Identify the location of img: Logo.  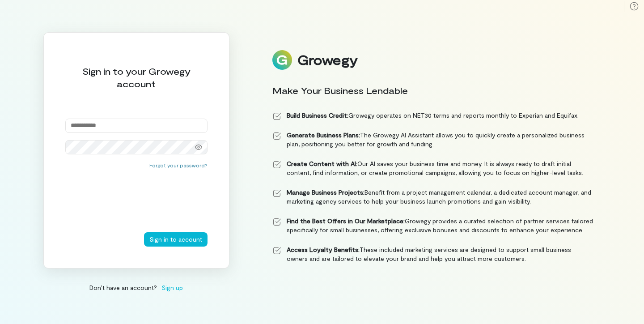
(282, 60).